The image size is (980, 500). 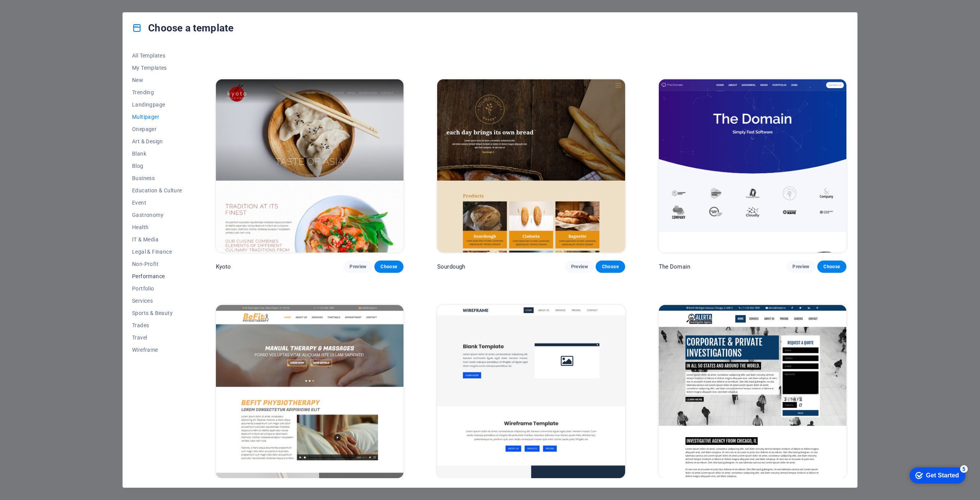 I want to click on button: Health, so click(x=157, y=228).